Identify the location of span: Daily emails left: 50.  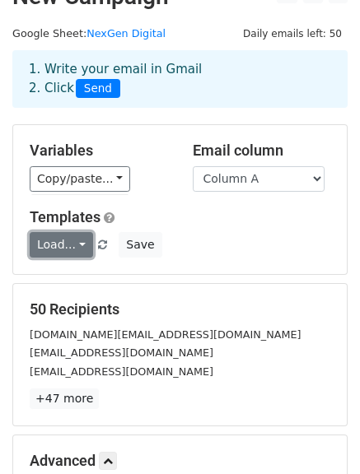
(292, 34).